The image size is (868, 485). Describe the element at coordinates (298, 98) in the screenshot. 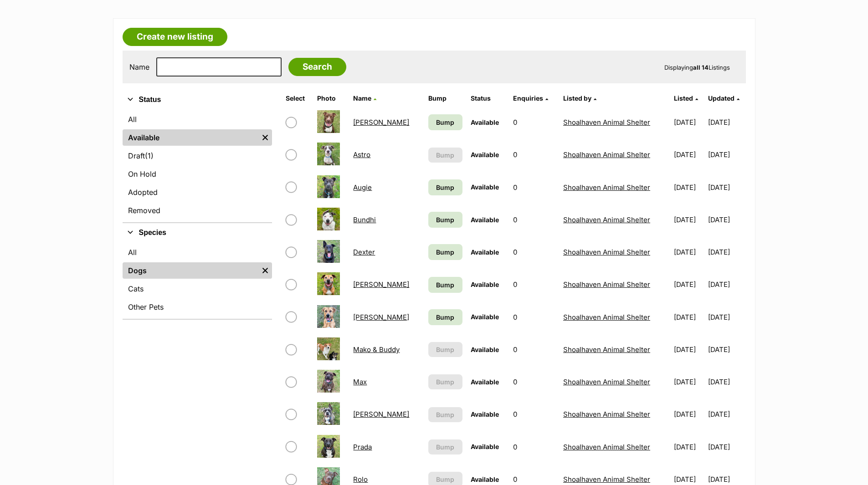

I see `th: Select` at that location.